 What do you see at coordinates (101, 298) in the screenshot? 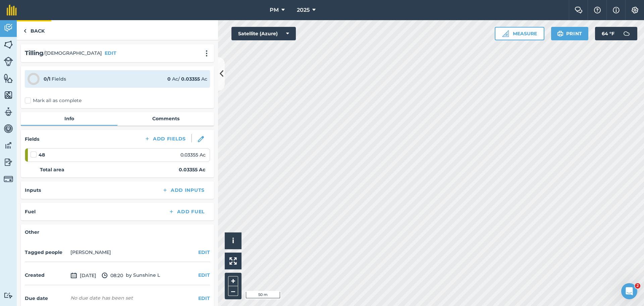
I see `div: No due date has been set` at bounding box center [101, 298].